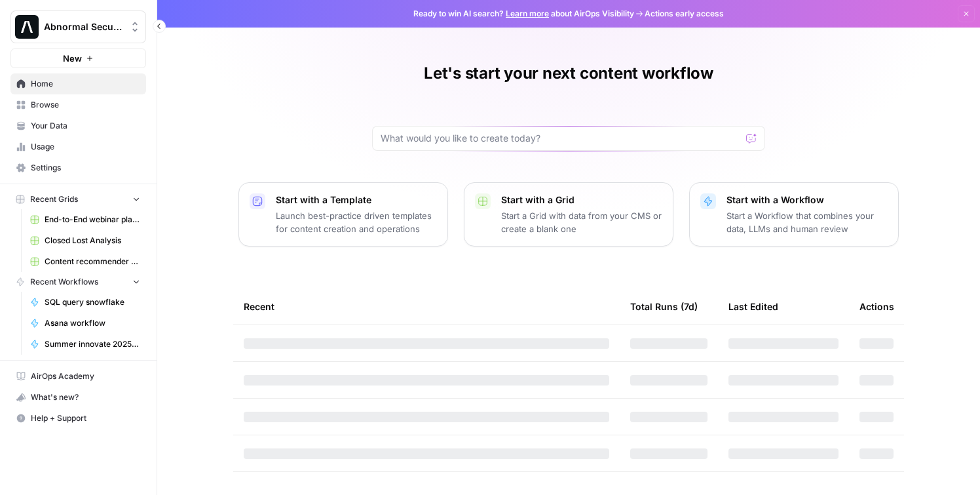 This screenshot has width=980, height=495. I want to click on a: Closed Lost Analysis, so click(85, 240).